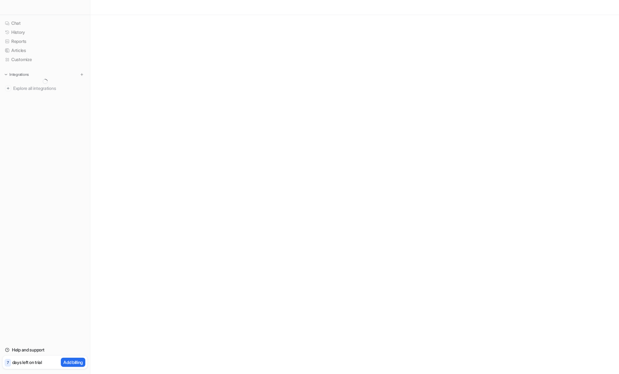 This screenshot has height=374, width=619. I want to click on a: Help and support, so click(45, 350).